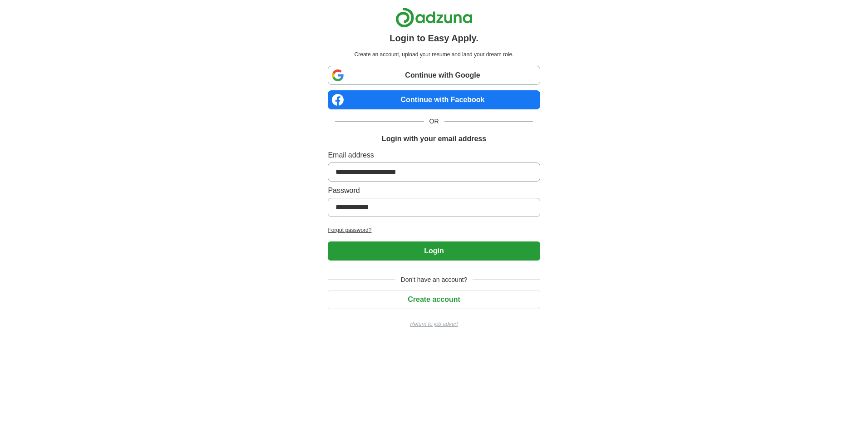  I want to click on img: Adzuna logo, so click(434, 17).